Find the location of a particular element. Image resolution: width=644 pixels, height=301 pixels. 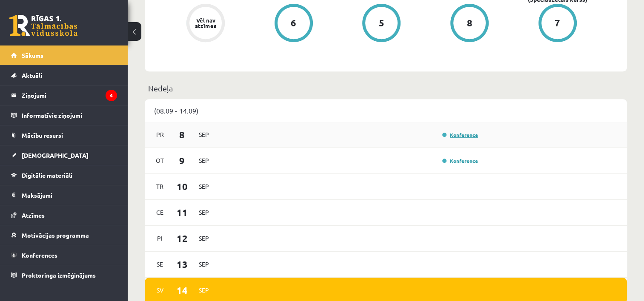

span: Pr is located at coordinates (160, 134).